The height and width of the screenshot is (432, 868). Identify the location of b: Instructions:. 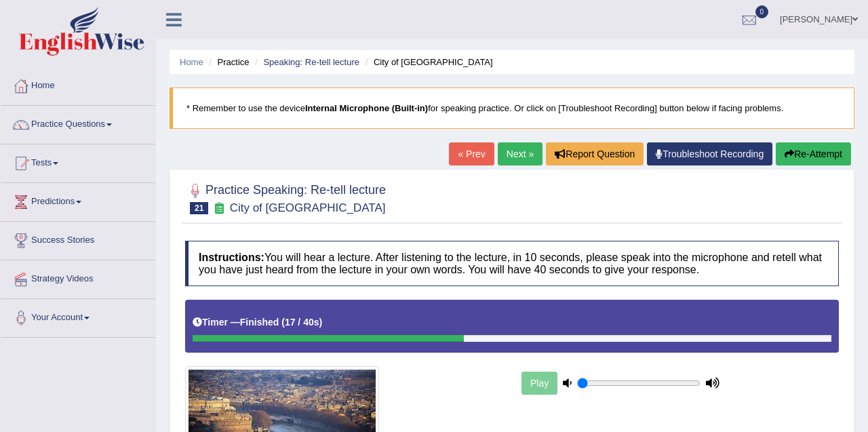
(232, 257).